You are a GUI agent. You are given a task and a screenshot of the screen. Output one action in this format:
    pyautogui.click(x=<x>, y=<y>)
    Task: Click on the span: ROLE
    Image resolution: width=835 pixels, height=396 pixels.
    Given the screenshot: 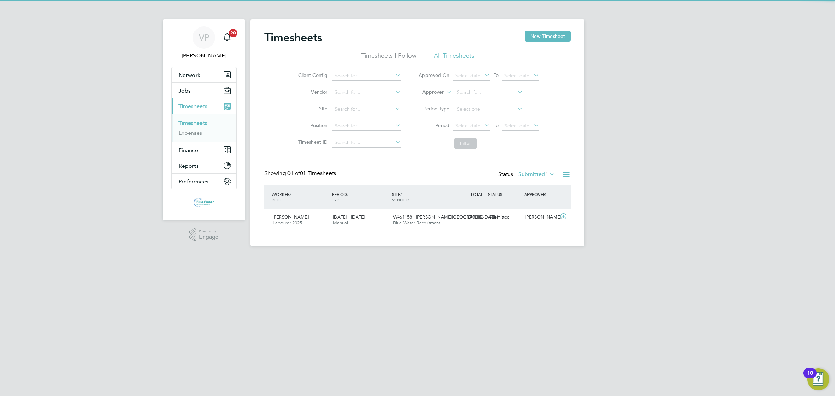 What is the action you would take?
    pyautogui.click(x=277, y=200)
    